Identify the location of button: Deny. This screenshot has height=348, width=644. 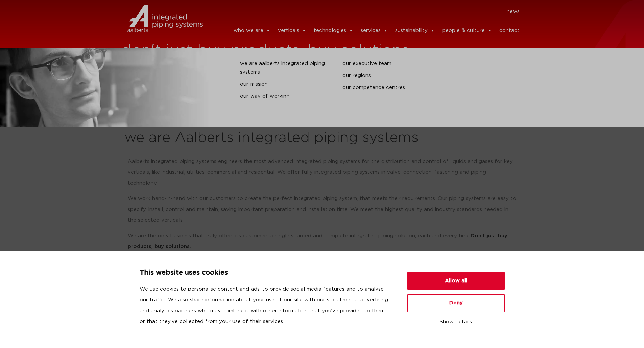
(456, 303).